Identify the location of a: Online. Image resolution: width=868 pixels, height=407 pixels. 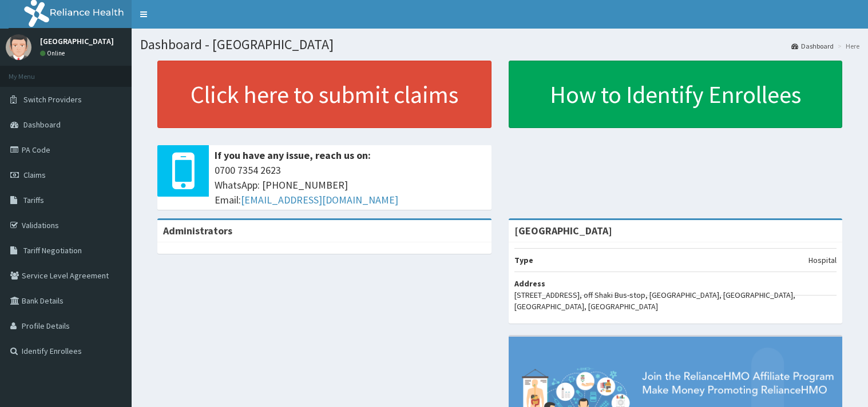
(54, 53).